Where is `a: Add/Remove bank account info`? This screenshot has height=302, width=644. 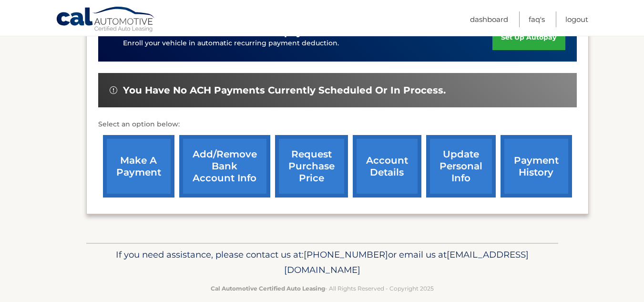
a: Add/Remove bank account info is located at coordinates (225, 166).